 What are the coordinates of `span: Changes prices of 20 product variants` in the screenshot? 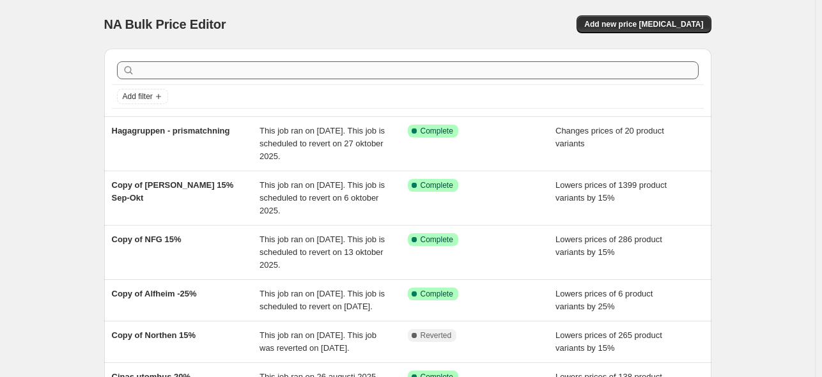 It's located at (610, 137).